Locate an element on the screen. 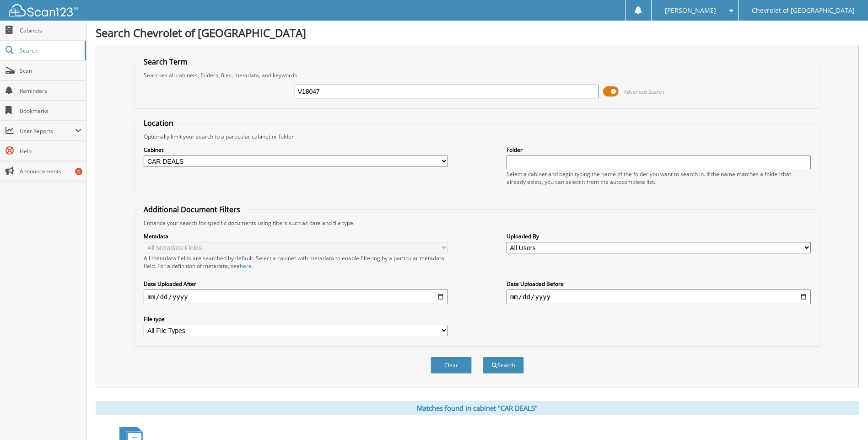 This screenshot has width=868, height=440. span: User Reports is located at coordinates (47, 131).